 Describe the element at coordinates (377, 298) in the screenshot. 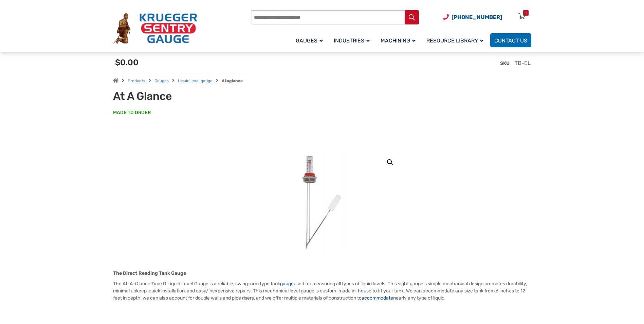

I see `a: accommodate` at that location.